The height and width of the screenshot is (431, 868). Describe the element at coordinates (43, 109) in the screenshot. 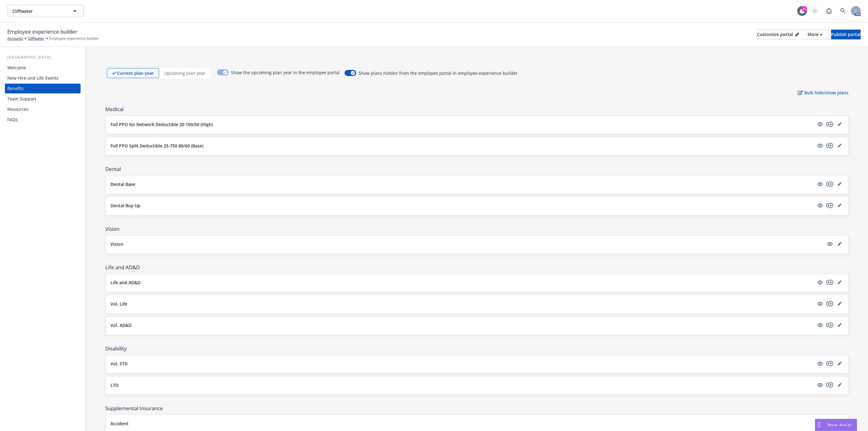

I see `a: Resources` at that location.